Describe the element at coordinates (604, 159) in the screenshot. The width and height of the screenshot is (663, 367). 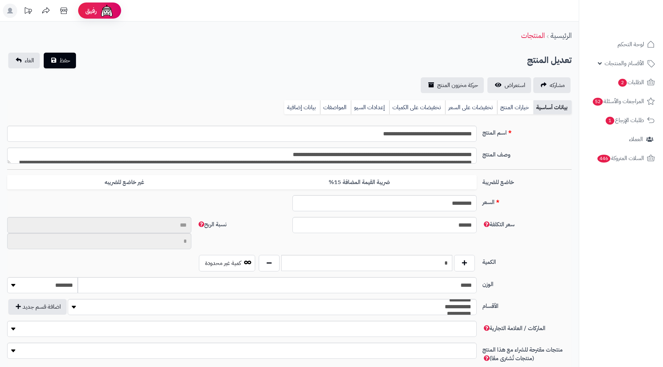
I see `span: 446` at that location.